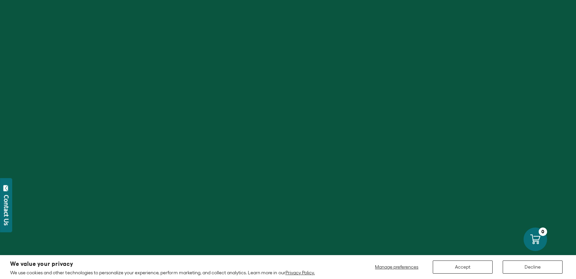 The image size is (576, 279). Describe the element at coordinates (397, 267) in the screenshot. I see `span: Manage preferences` at that location.